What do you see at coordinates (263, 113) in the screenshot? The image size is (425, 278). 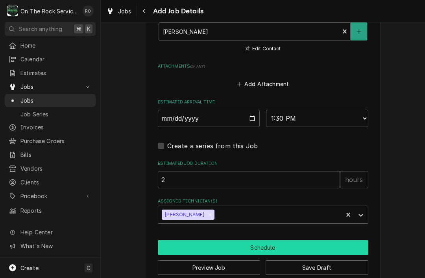 I see `div: Estimated Arrival Time` at bounding box center [263, 113].